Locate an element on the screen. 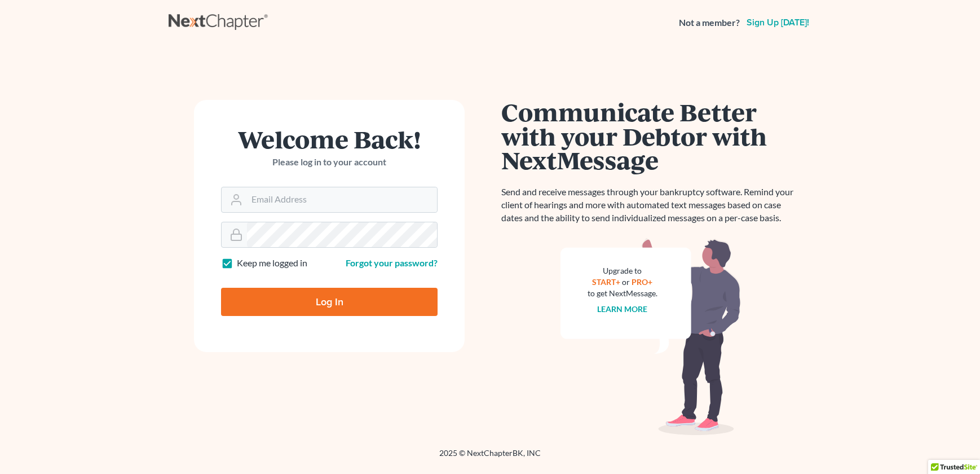 The image size is (980, 474). a: PRO+ is located at coordinates (642, 282).